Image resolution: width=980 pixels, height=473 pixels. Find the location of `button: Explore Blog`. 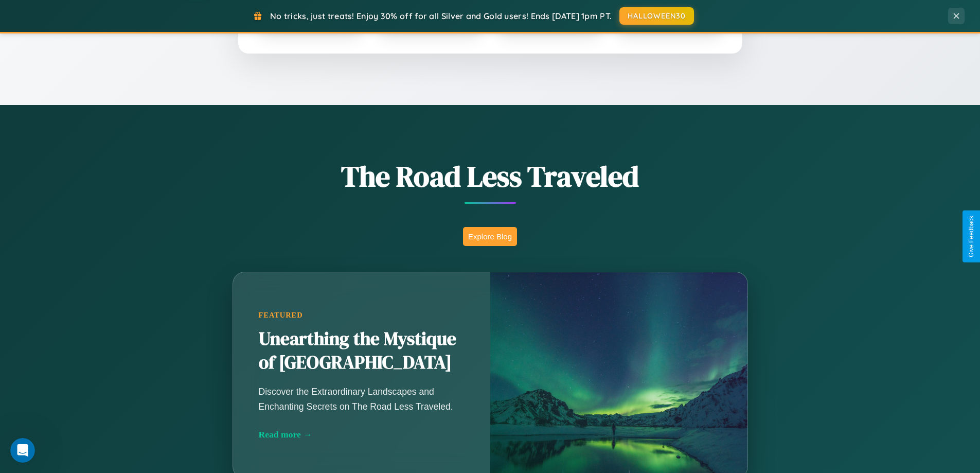

button: Explore Blog is located at coordinates (490, 236).